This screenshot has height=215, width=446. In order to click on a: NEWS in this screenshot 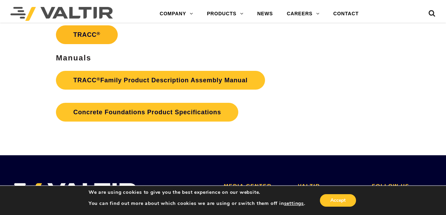, I will do `click(265, 14)`.